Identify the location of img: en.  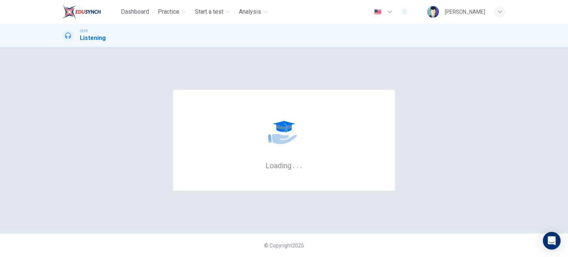
(378, 12).